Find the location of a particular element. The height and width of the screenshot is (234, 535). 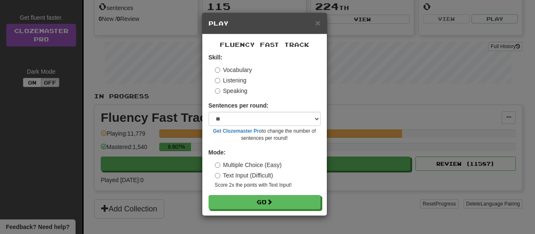

button: Go is located at coordinates (264, 202).